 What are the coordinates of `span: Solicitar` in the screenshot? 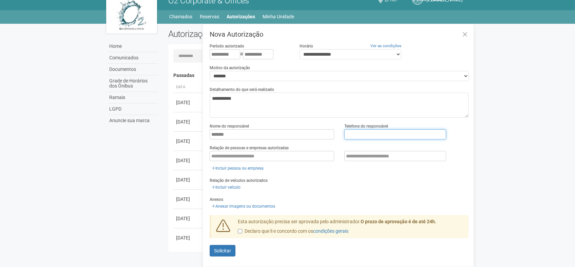 It's located at (223, 251).